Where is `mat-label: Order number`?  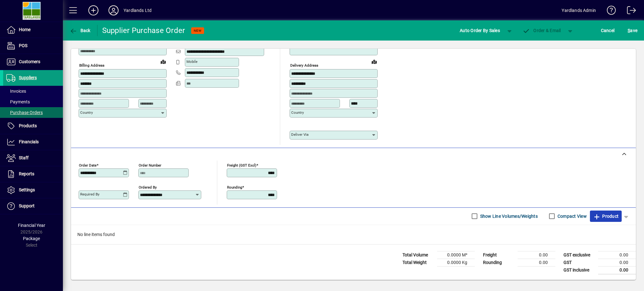 mat-label: Order number is located at coordinates (150, 165).